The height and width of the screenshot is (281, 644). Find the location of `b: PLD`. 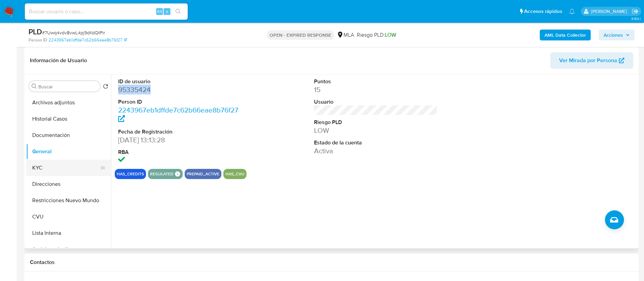

b: PLD is located at coordinates (35, 31).